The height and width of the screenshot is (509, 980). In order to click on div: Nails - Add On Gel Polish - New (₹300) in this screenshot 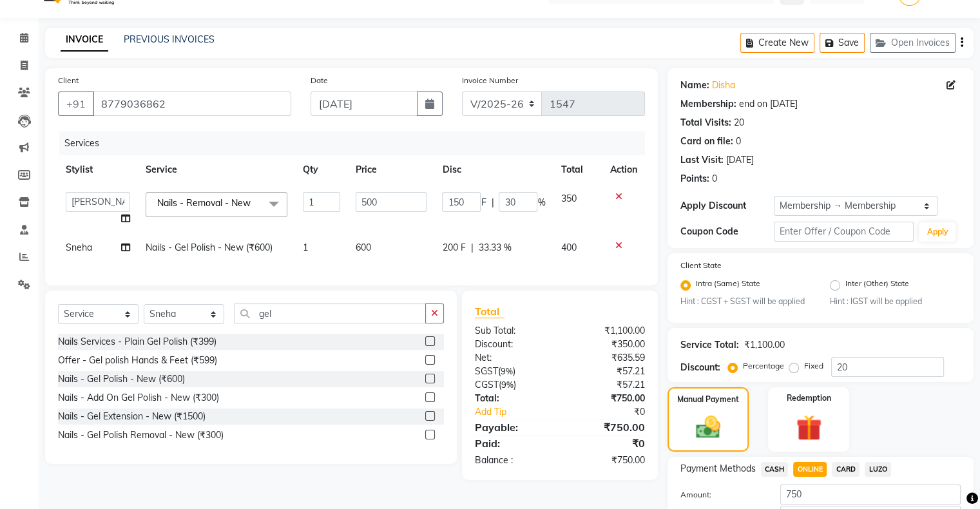, I will do `click(139, 397)`.